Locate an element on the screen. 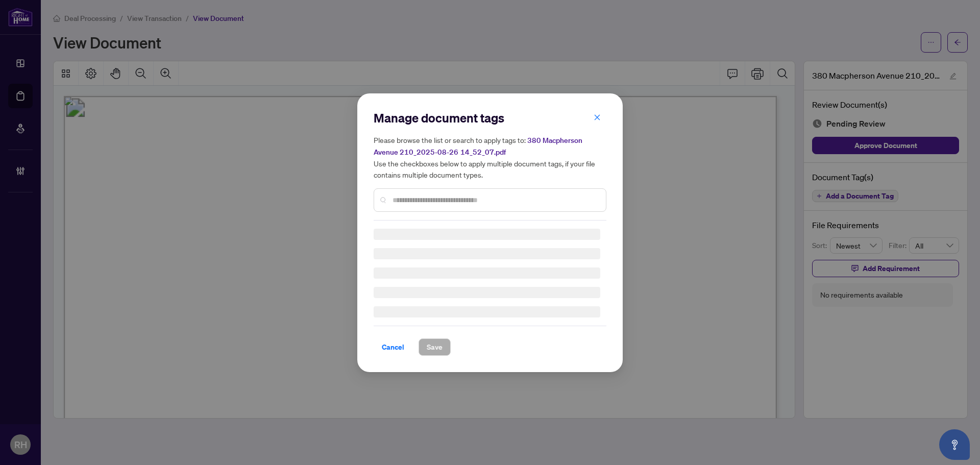  span: close is located at coordinates (598, 117).